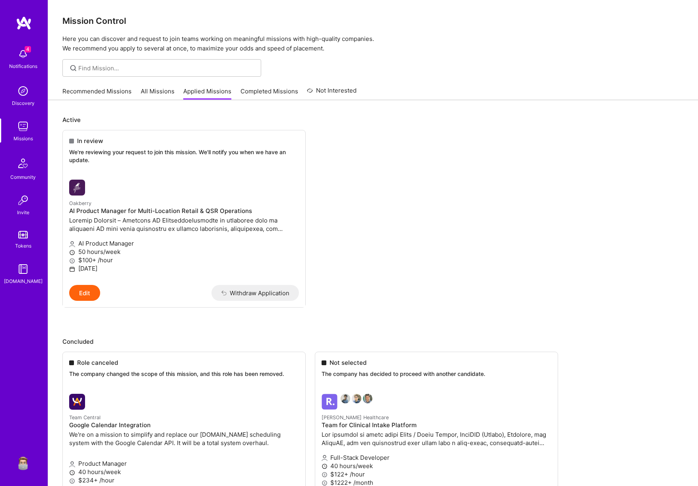  Describe the element at coordinates (80, 203) in the screenshot. I see `small: Oakberry` at that location.